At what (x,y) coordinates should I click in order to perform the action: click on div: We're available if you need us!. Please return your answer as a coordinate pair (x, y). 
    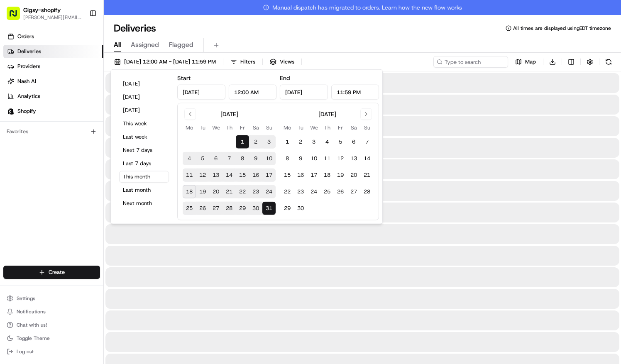
    Looking at the image, I should click on (76, 91).